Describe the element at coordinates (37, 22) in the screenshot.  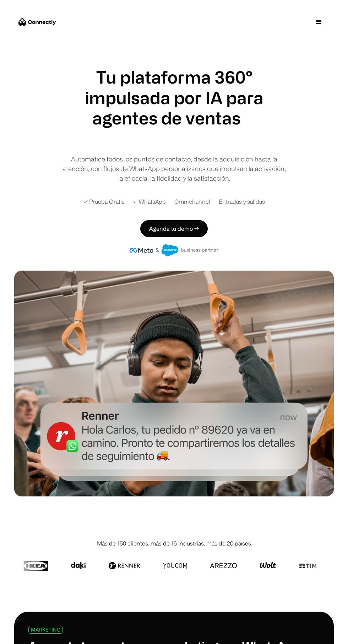
I see `a: home` at that location.